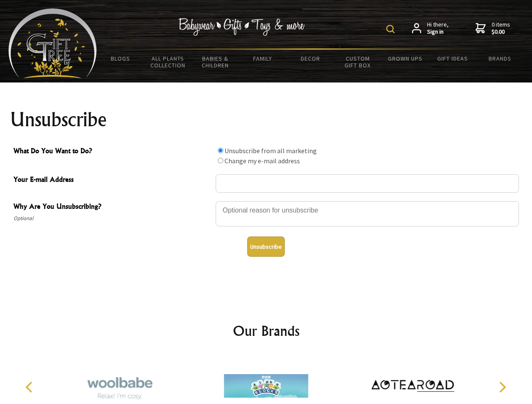  I want to click on button: Next, so click(502, 387).